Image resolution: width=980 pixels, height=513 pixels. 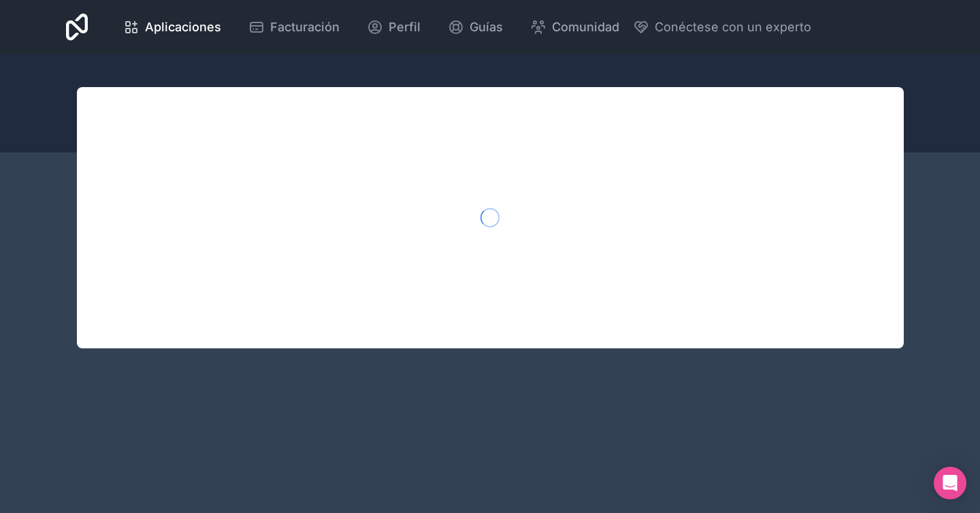 I want to click on a: Comunidad, so click(x=574, y=27).